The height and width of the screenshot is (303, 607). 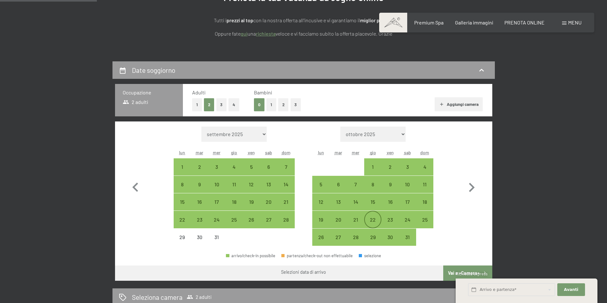 What do you see at coordinates (373, 173) in the screenshot?
I see `div: 1` at bounding box center [373, 173].